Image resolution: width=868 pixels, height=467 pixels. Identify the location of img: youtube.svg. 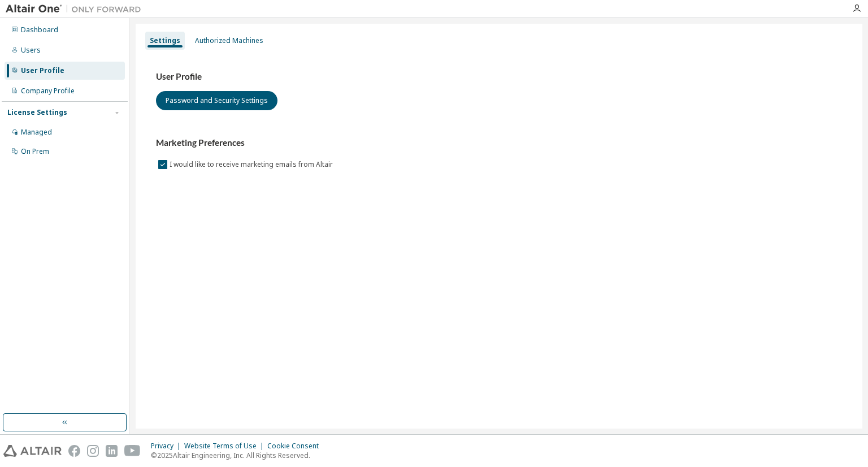
(132, 450).